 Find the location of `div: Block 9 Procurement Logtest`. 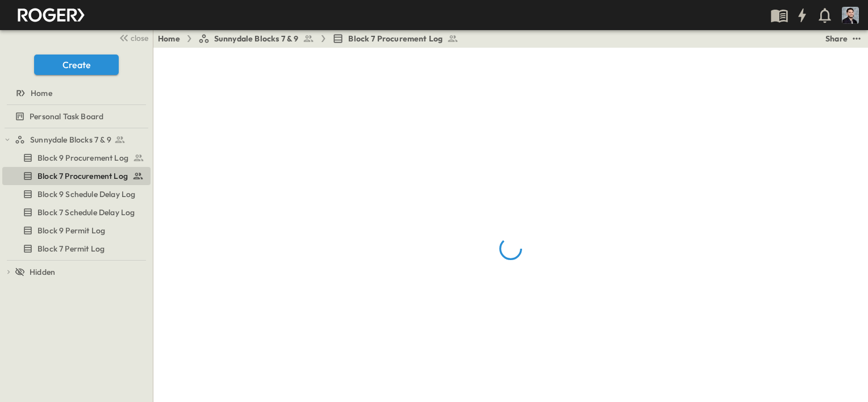

div: Block 9 Procurement Logtest is located at coordinates (76, 158).